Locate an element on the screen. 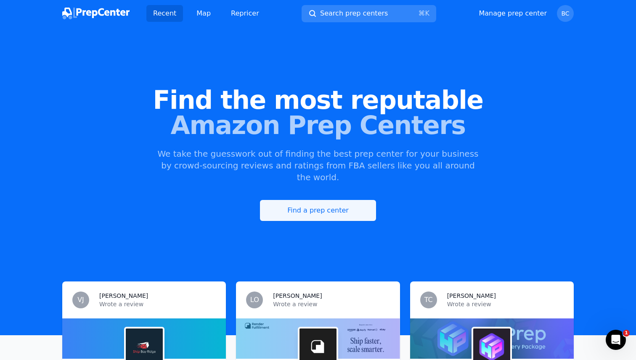  span: 1 is located at coordinates (626, 333).